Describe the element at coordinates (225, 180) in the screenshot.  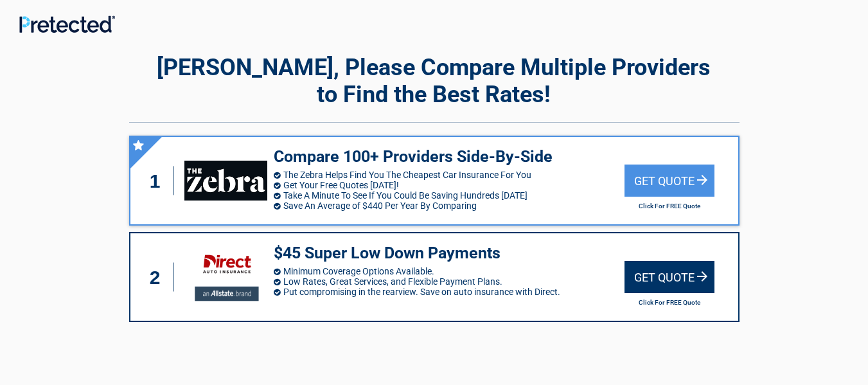
I see `img: thezebra's logo` at that location.